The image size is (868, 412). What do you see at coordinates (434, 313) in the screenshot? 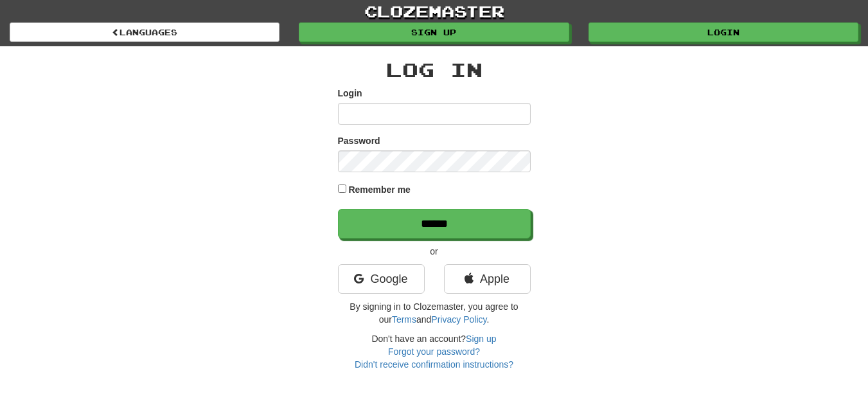
I see `p: By signing in to Clozemaster, you agree to our and .` at bounding box center [434, 313].